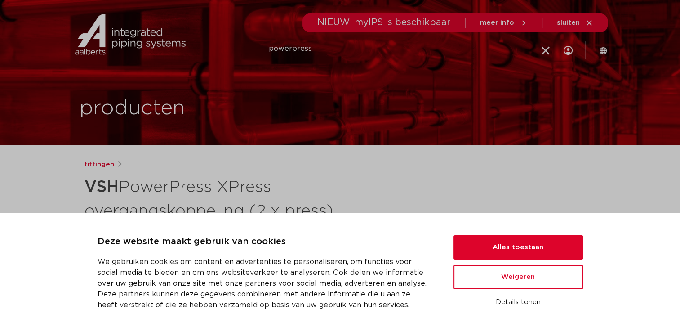  I want to click on span: sluiten, so click(568, 22).